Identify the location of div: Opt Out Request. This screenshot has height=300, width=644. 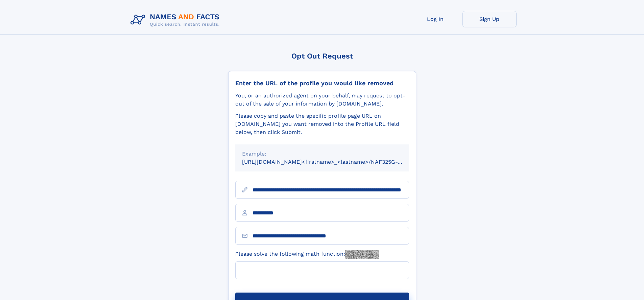
(322, 56).